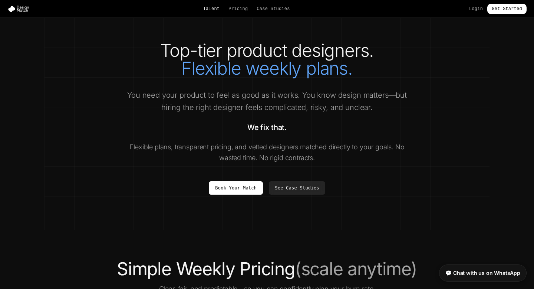 This screenshot has height=289, width=534. What do you see at coordinates (297, 188) in the screenshot?
I see `a: See Case Studies` at bounding box center [297, 188].